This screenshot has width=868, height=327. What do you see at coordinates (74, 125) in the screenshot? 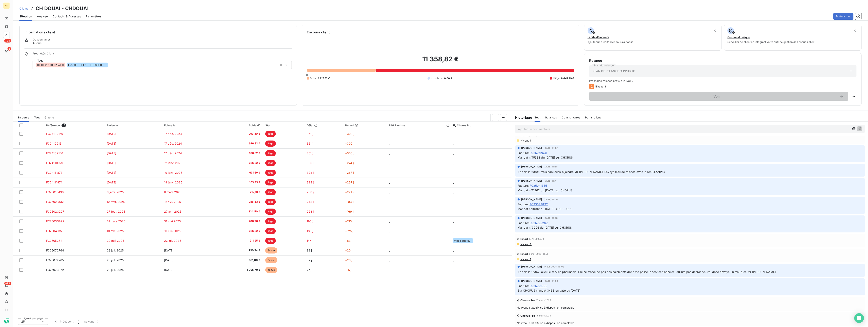
I see `div: Référence` at bounding box center [74, 125].